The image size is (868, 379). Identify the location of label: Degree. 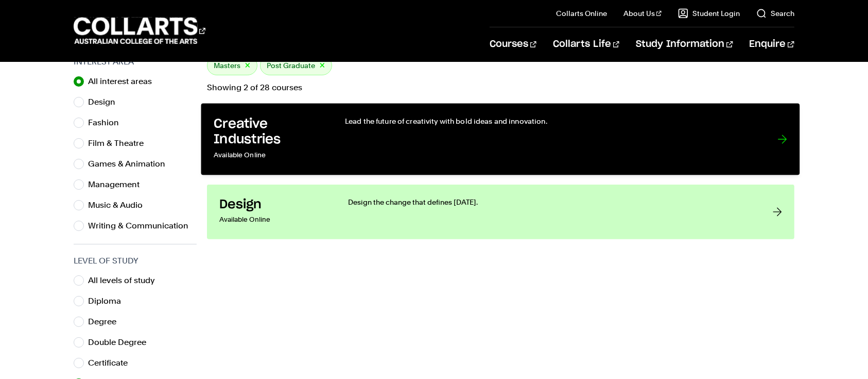
(106, 322).